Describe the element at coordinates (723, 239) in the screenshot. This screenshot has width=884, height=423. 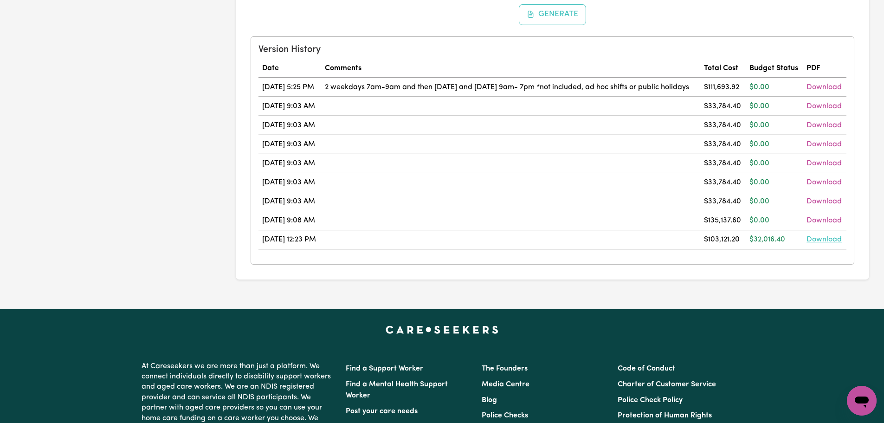
I see `td: $103,121.20` at that location.